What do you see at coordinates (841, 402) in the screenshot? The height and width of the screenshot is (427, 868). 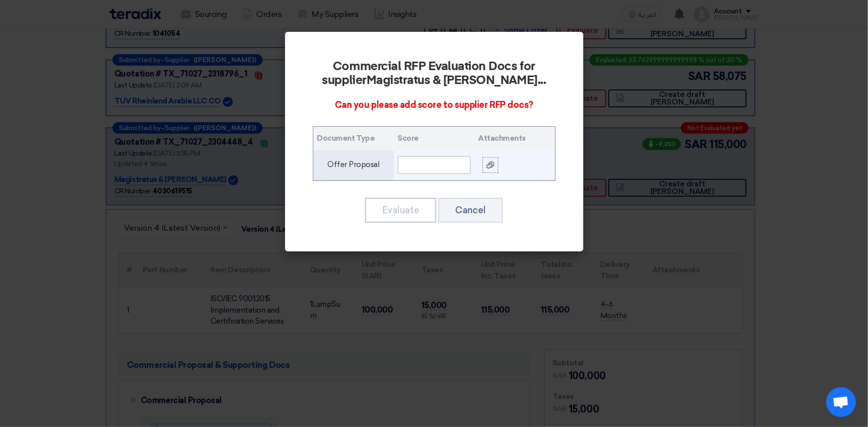 I see `div: Open chat` at bounding box center [841, 402].